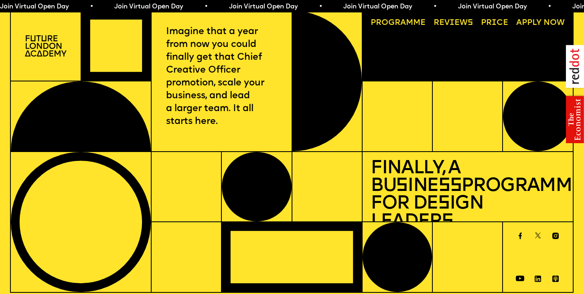 The height and width of the screenshot is (294, 584). Describe the element at coordinates (454, 23) in the screenshot. I see `a: Reviews` at that location.